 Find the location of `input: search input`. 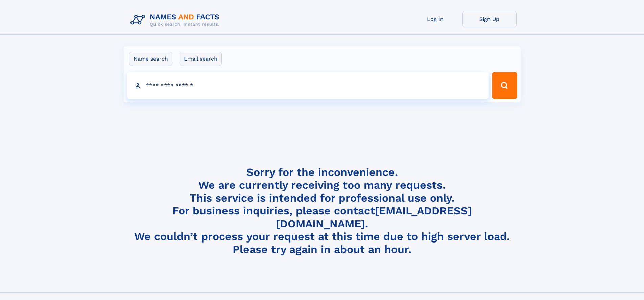

input: search input is located at coordinates (308, 86).